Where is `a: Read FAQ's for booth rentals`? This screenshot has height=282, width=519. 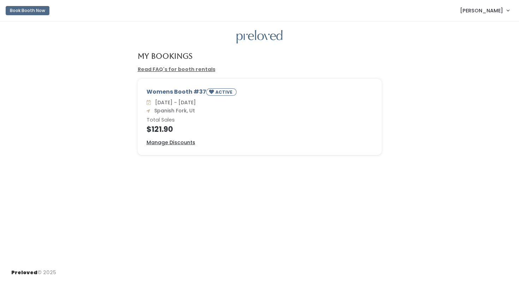 a: Read FAQ's for booth rentals is located at coordinates (177, 69).